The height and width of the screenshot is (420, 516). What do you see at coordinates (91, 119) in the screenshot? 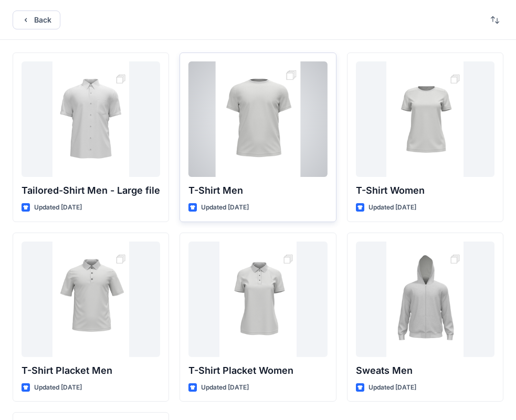
I see `a: Tailored-Shirt Men - Large file` at bounding box center [91, 119].